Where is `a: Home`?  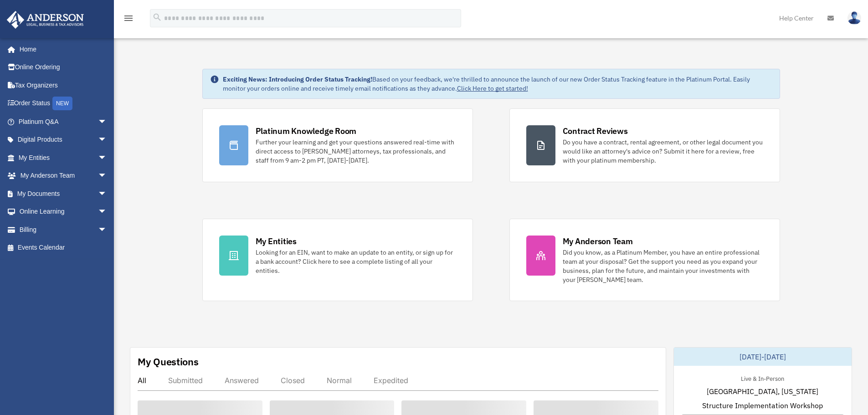
a: Home is located at coordinates (61, 49).